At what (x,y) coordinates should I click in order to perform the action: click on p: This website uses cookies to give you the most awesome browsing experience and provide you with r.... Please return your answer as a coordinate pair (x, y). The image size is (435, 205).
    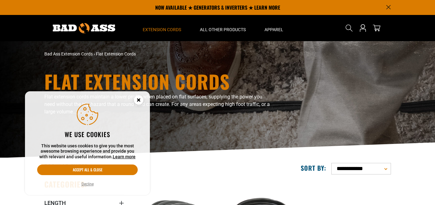
    Looking at the image, I should click on (87, 152).